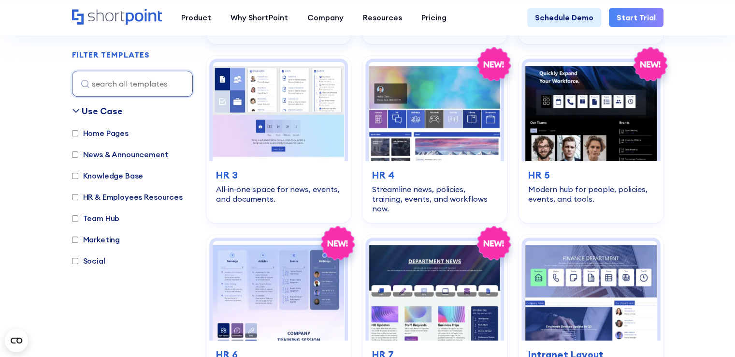 The width and height of the screenshot is (735, 357). What do you see at coordinates (435, 175) in the screenshot?
I see `h3: HR 4` at bounding box center [435, 175].